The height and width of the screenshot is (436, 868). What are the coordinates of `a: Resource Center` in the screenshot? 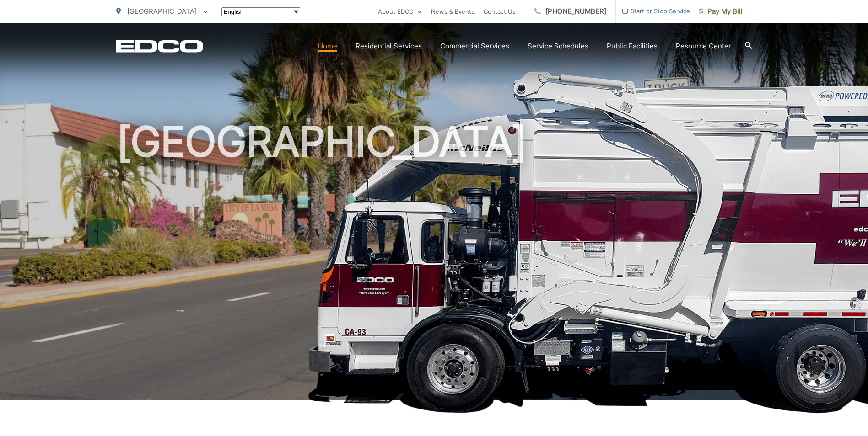 It's located at (703, 46).